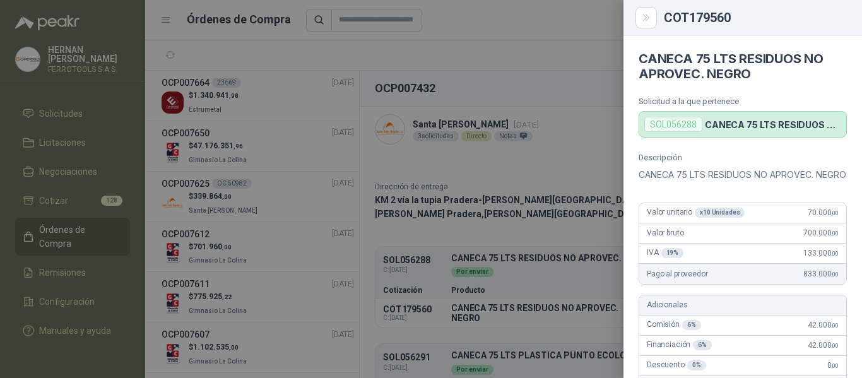 Image resolution: width=862 pixels, height=378 pixels. What do you see at coordinates (742, 66) in the screenshot?
I see `h4: CANECA 75 LTS RESIDUOS NO APROVEC. NEGRO` at bounding box center [742, 66].